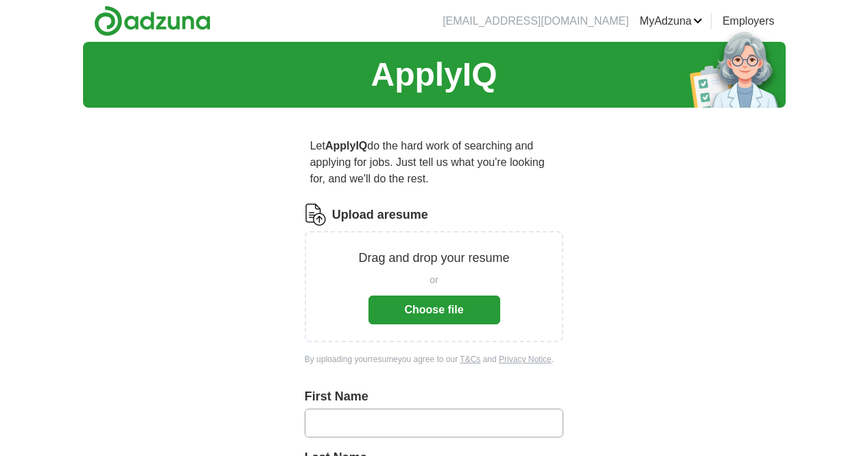  I want to click on label: First Name, so click(434, 396).